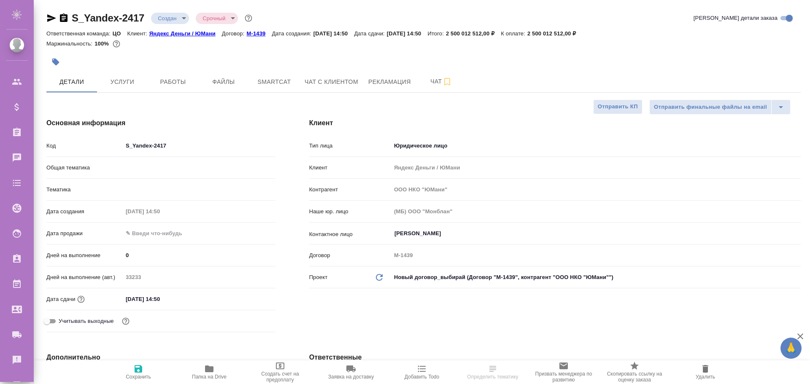  Describe the element at coordinates (84, 190) in the screenshot. I see `p: Тематика` at that location.